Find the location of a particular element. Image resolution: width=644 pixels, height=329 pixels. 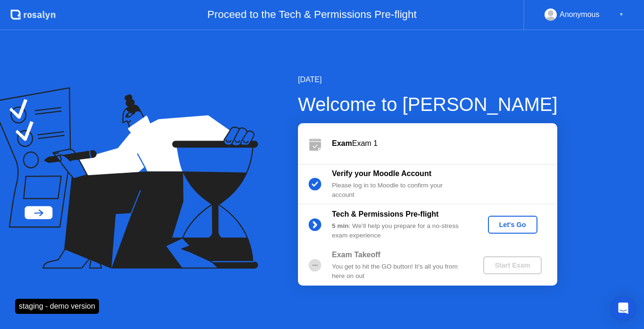

div: You get to hit the GO button! It’s all you from here on out is located at coordinates (400, 271).